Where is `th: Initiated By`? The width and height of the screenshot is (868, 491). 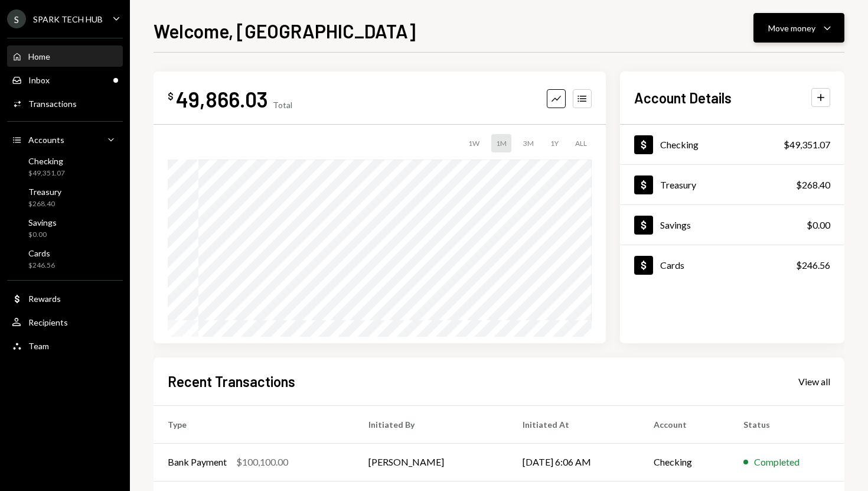
th: Initiated By is located at coordinates (431, 425).